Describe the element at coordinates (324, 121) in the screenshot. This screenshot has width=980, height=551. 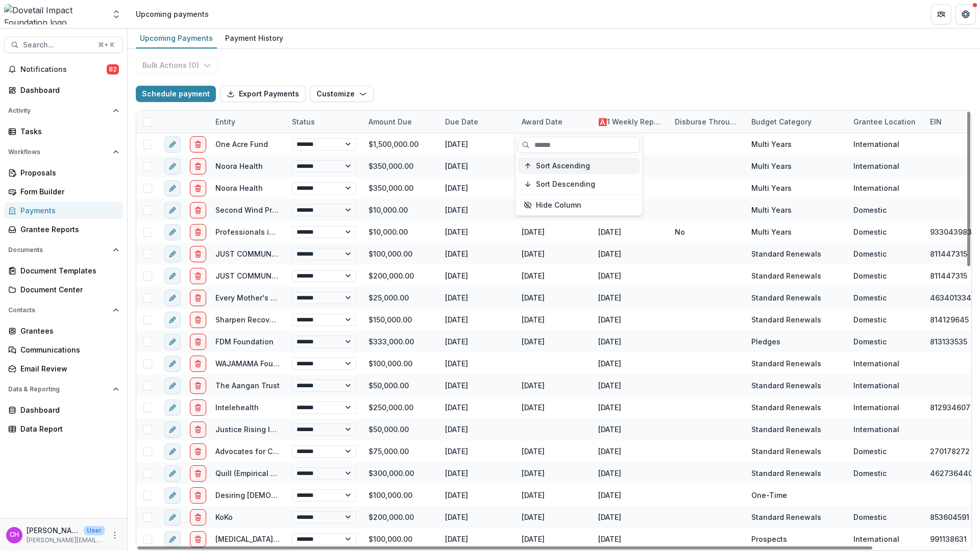
I see `div: Status` at that location.